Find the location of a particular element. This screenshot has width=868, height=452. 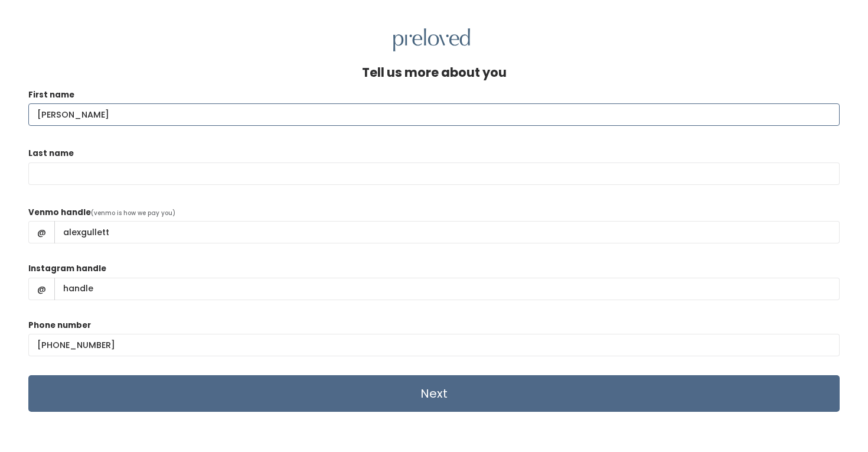

input: Next is located at coordinates (434, 394).